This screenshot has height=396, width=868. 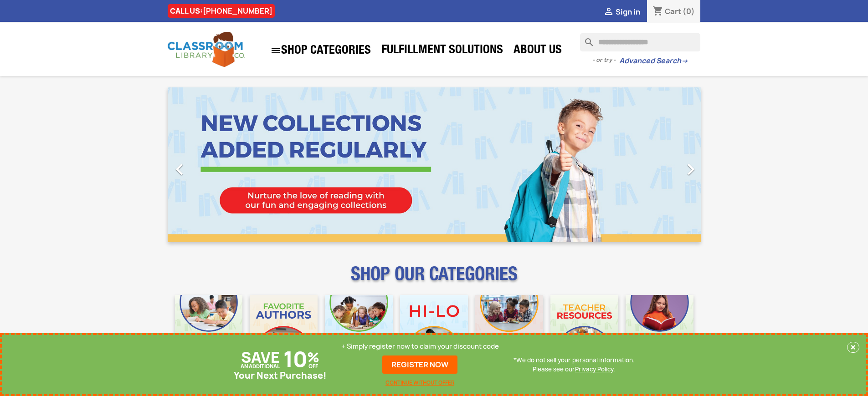 I want to click on a: SHOP CATEGORIES, so click(x=320, y=51).